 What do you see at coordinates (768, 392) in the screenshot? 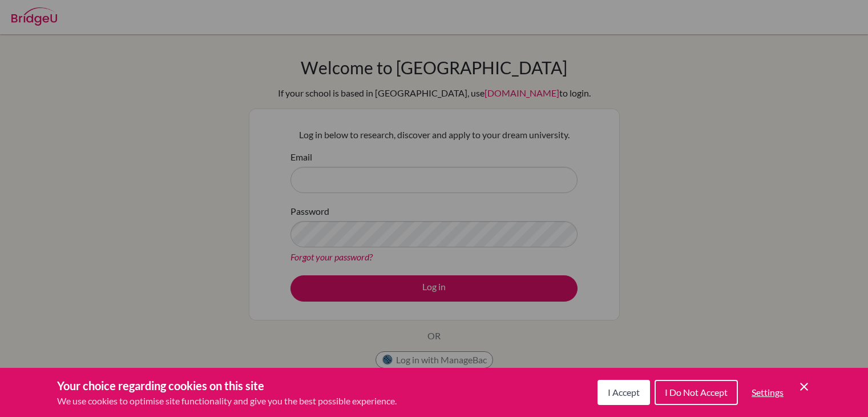
I see `button: Settings` at bounding box center [768, 392].